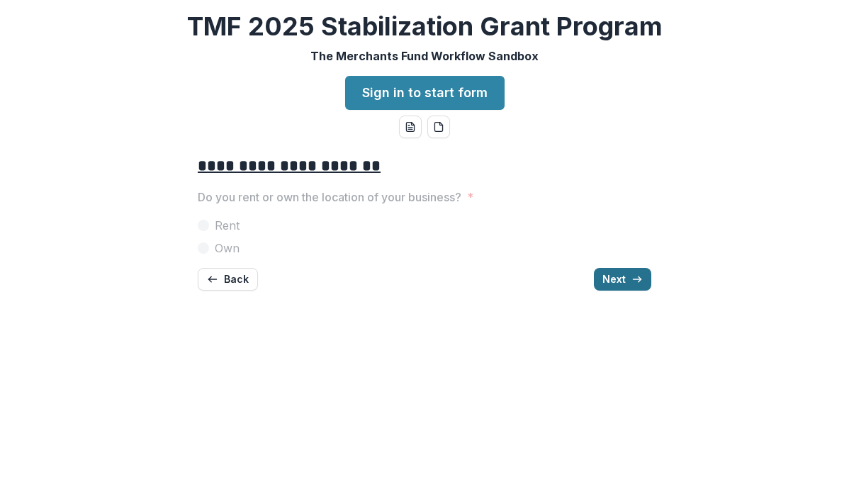  Describe the element at coordinates (424, 93) in the screenshot. I see `a: Sign in to start form` at that location.